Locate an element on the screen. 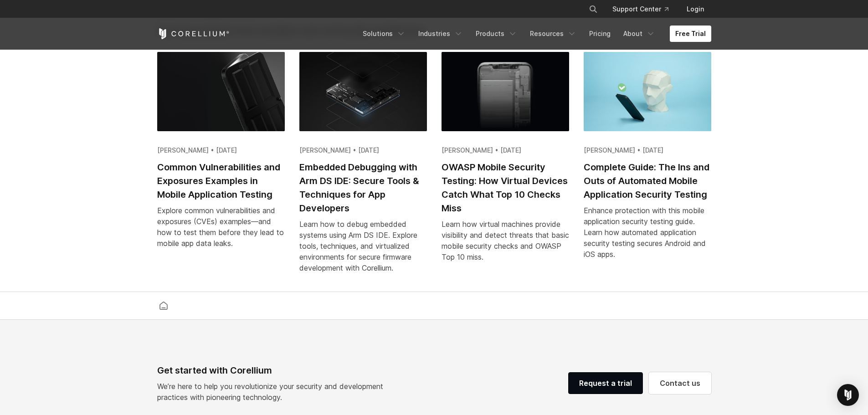  img: OWASP Mobile Security Testing: How Virtual Devices Catch What Top 10 Checks Miss is located at coordinates (505, 92).